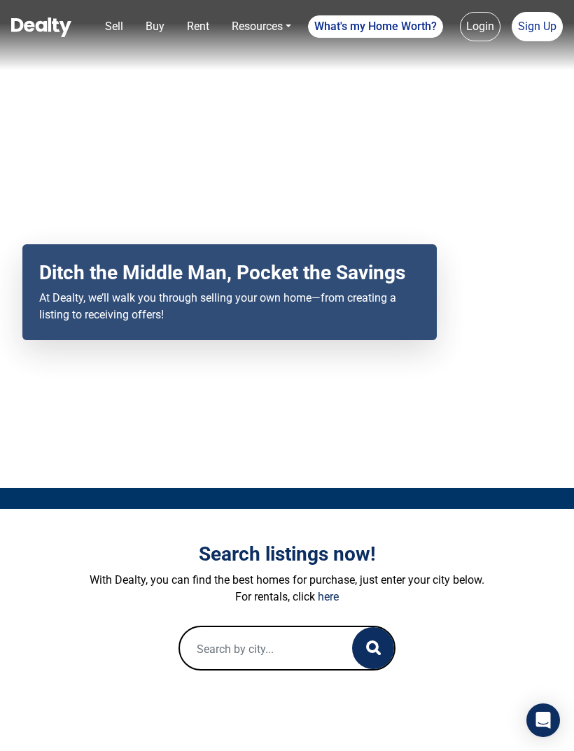 This screenshot has height=751, width=574. Describe the element at coordinates (261, 27) in the screenshot. I see `a: Resources` at that location.